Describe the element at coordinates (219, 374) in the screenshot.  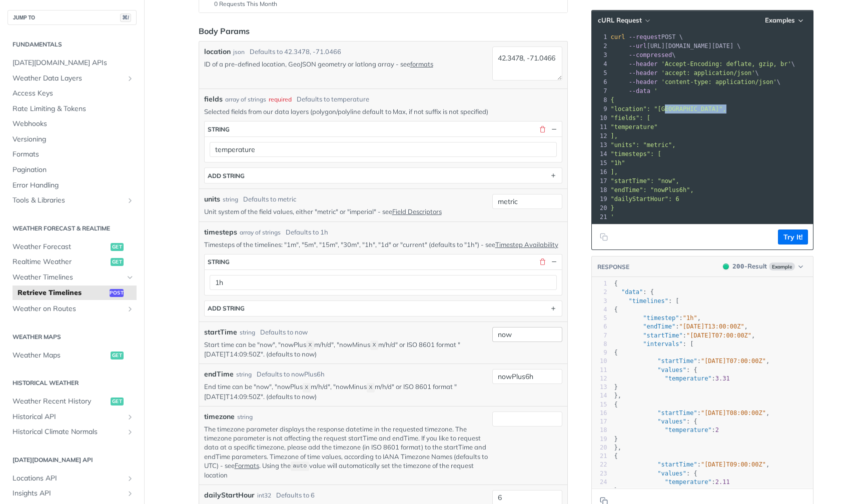
I see `label: endTime` at that location.